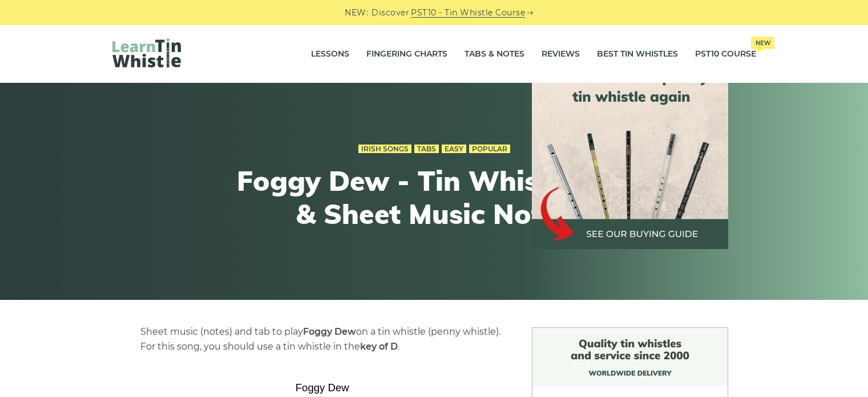 This screenshot has height=397, width=868. I want to click on strong: Foggy Dew, so click(329, 331).